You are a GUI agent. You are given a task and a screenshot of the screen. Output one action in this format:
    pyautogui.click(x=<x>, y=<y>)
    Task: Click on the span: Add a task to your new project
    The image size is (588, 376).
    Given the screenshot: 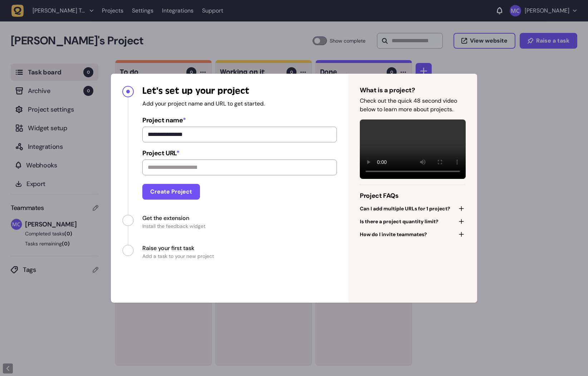 What is the action you would take?
    pyautogui.click(x=178, y=256)
    